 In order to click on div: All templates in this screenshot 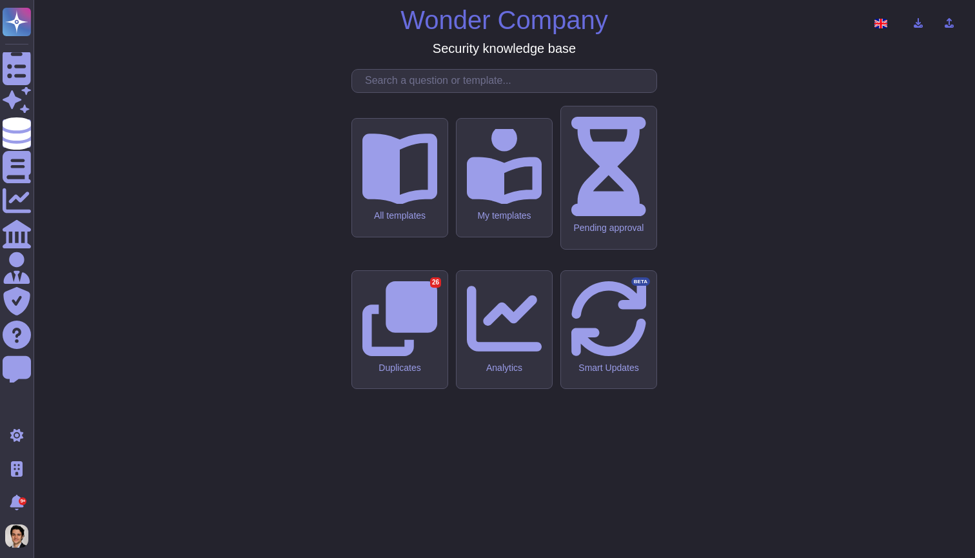, I will do `click(400, 215)`.